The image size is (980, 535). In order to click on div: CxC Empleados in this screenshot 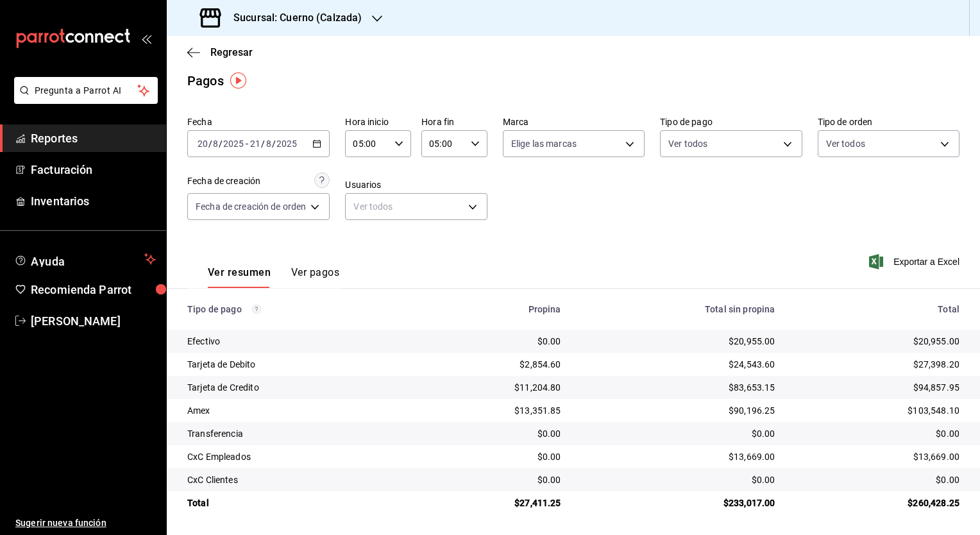, I will do `click(295, 456)`.